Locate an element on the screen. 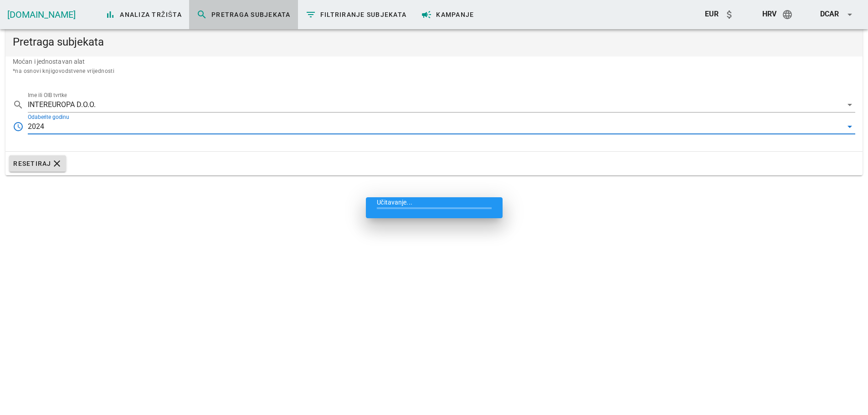  label: Ime ili OIB tvrtke is located at coordinates (48, 95).